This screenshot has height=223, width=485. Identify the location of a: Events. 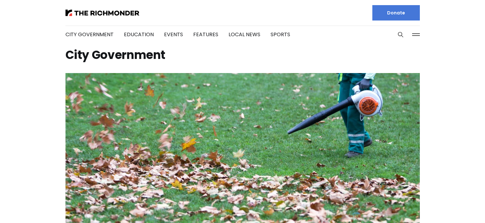
(173, 34).